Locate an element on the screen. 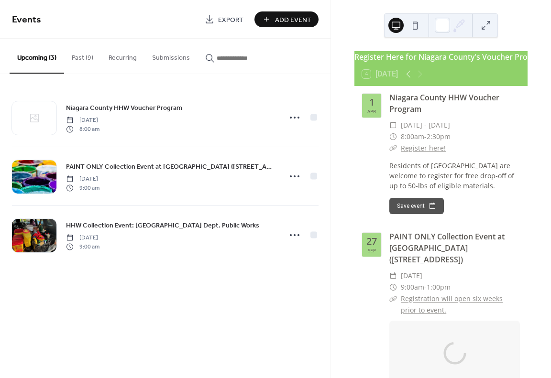 This screenshot has width=551, height=378. span: Add Event is located at coordinates (293, 20).